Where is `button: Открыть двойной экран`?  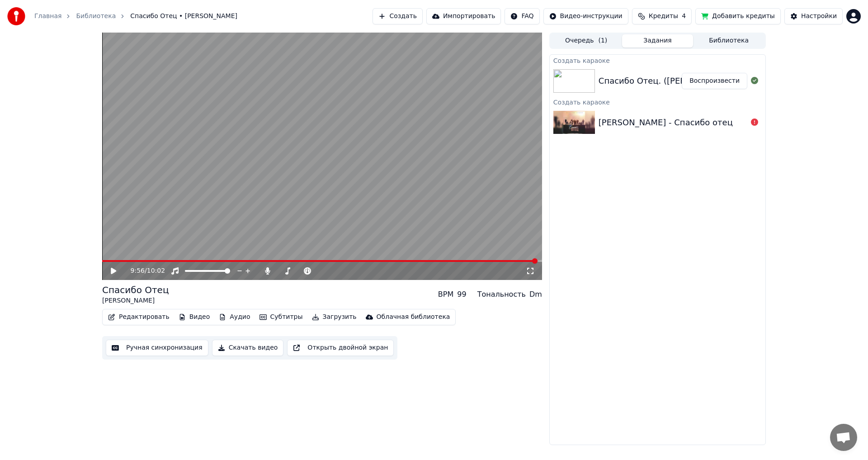
button: Открыть двойной экран is located at coordinates (340, 348).